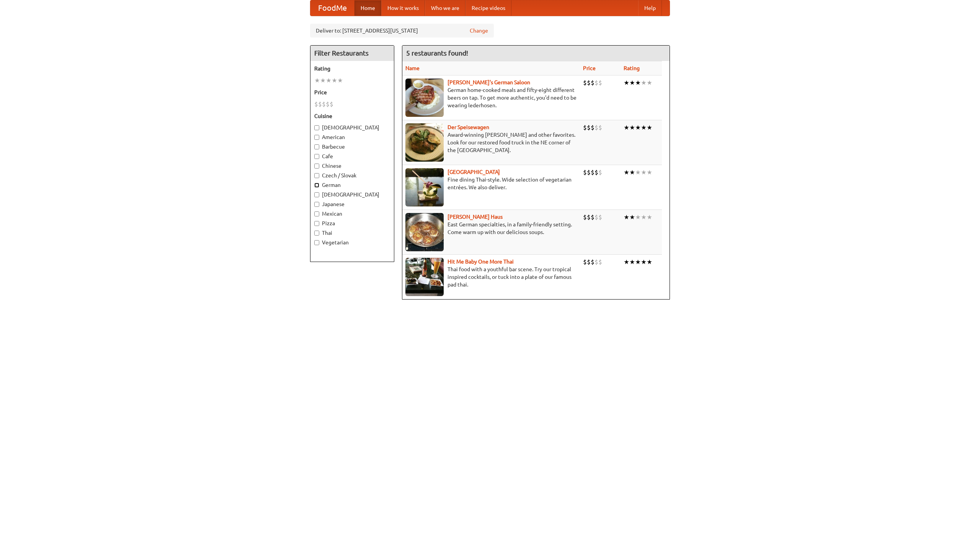  Describe the element at coordinates (352, 116) in the screenshot. I see `h5: Cuisine` at that location.